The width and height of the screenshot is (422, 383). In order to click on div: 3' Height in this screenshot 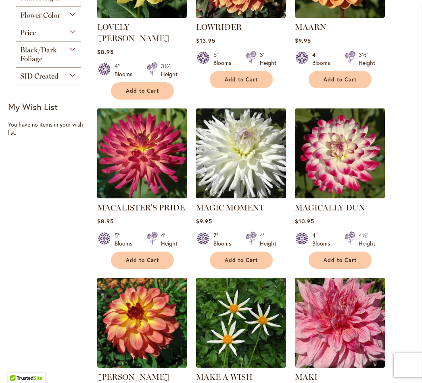, I will do `click(268, 59)`.